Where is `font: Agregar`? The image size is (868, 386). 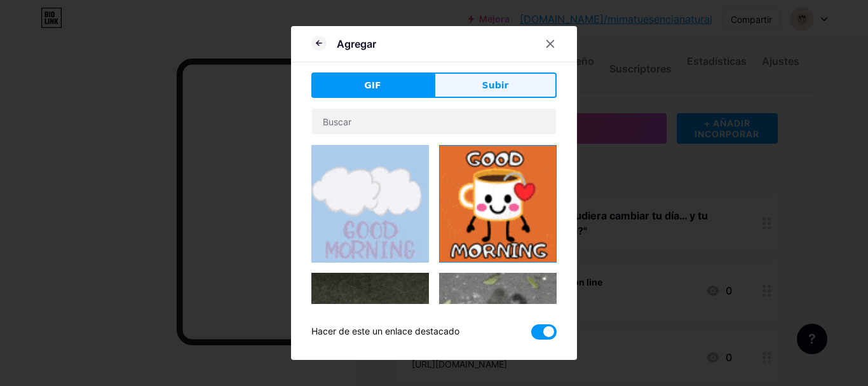
font: Agregar is located at coordinates (356, 43).